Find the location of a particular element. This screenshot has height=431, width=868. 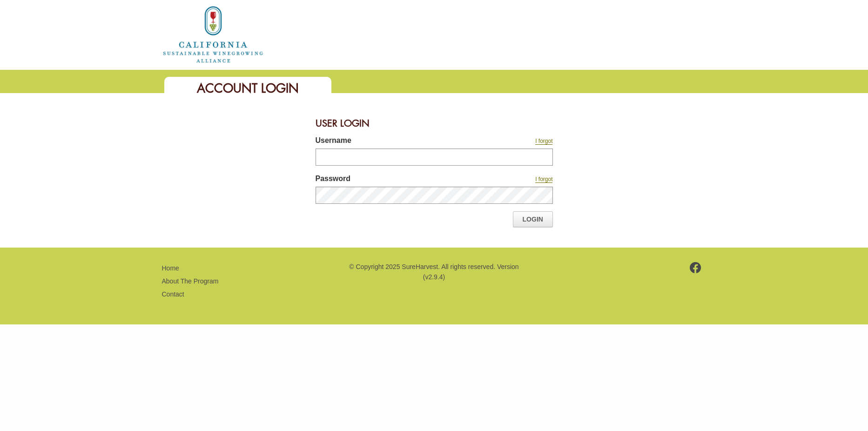

p: © Copyright 2025 SureHarvest. All rights reserved. Version (v2.9.4) is located at coordinates (434, 272).